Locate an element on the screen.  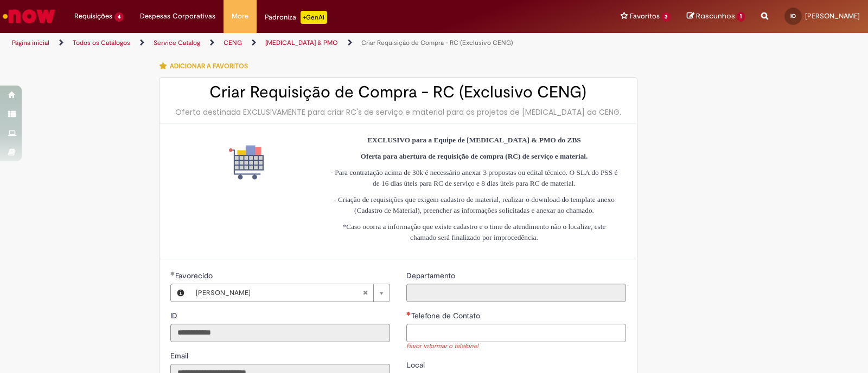
span: Adicionar a Favoritos is located at coordinates (209, 66).